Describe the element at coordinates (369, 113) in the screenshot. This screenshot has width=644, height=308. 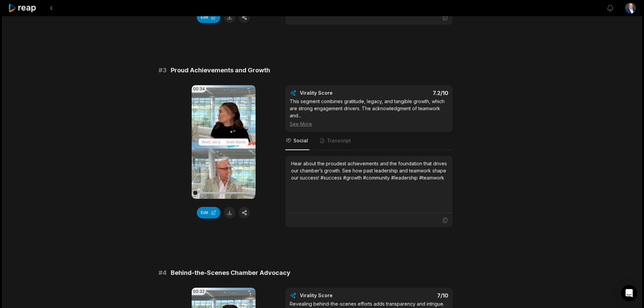
I see `div: This segment combines gratitude, legacy, and tangible growth, which are strong engagement drivers...` at that location.